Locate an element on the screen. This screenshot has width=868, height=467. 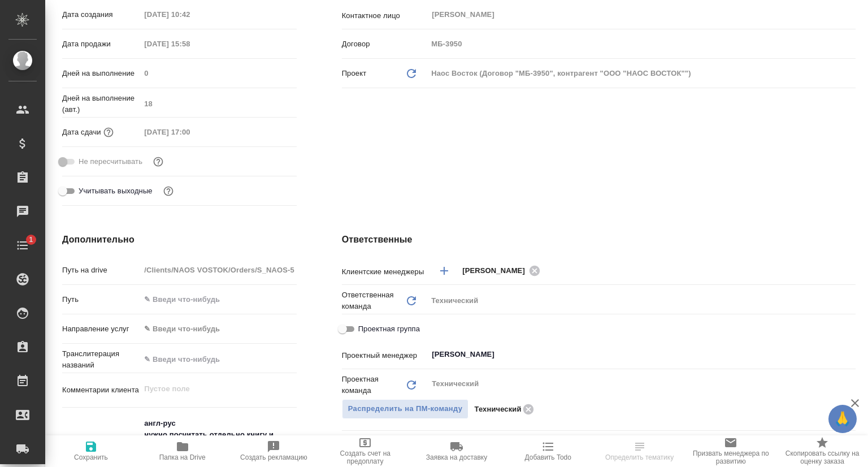
p: Ответственная команда is located at coordinates (374, 301).